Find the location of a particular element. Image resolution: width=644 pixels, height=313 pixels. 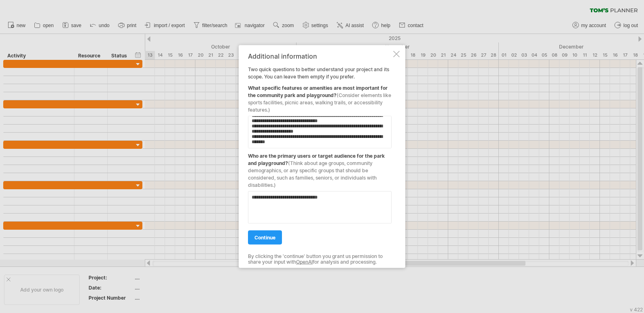

div: Additional information is located at coordinates (320, 56).